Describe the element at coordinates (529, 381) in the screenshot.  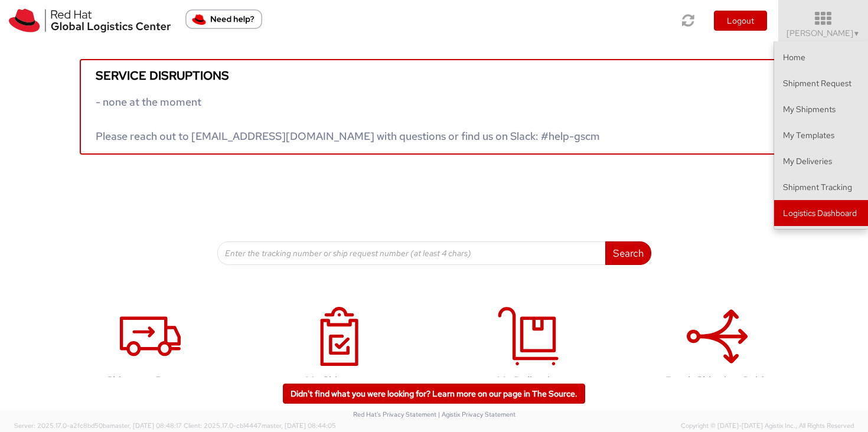
I see `h4: My Deliveries` at that location.